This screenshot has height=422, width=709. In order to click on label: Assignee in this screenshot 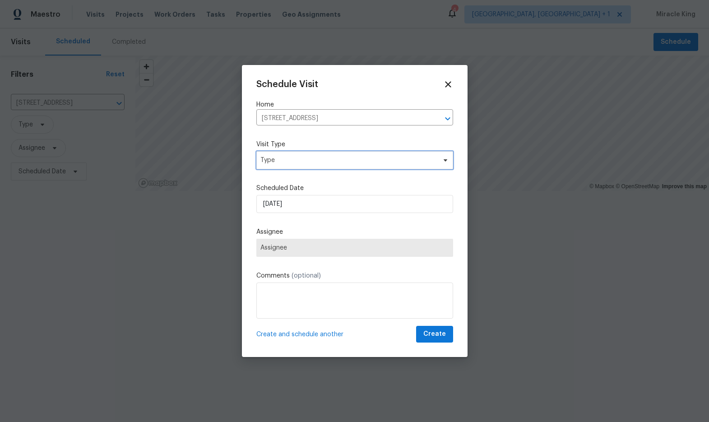, I will do `click(355, 232)`.